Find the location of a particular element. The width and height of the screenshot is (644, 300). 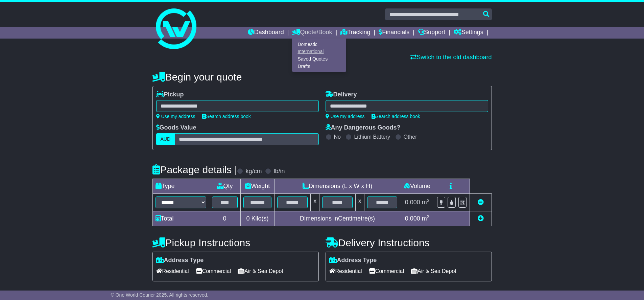

td: Volume is located at coordinates (417, 186).